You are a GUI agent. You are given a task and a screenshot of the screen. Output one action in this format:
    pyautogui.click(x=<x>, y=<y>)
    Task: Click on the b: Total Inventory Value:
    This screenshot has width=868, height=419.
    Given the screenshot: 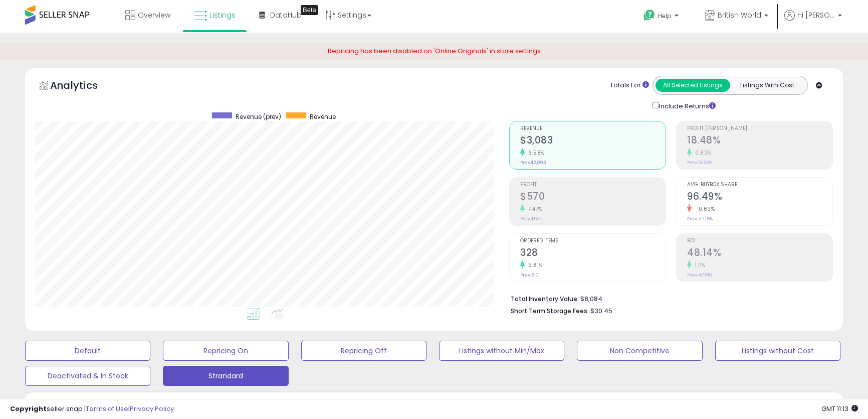 What is the action you would take?
    pyautogui.click(x=545, y=298)
    